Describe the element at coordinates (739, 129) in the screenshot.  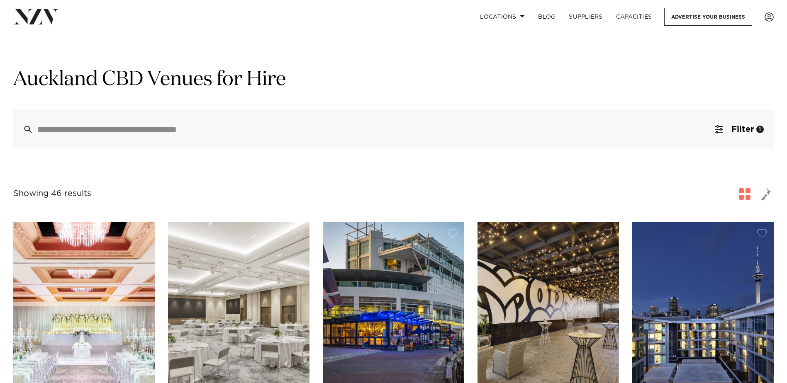
I see `button: Filter1` at that location.